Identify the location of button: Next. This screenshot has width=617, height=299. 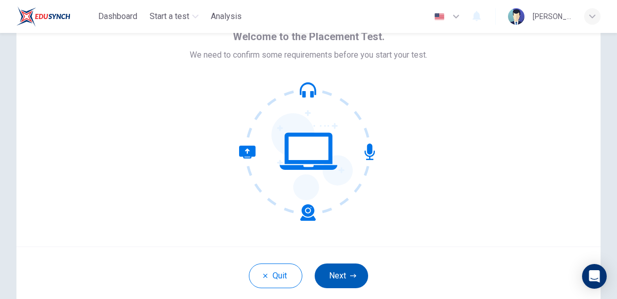
(342, 276).